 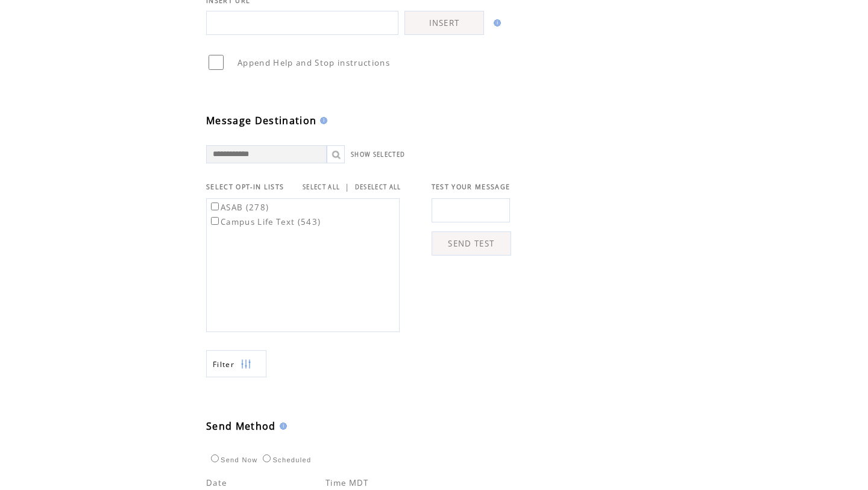 What do you see at coordinates (321, 187) in the screenshot?
I see `a: SELECT ALL` at bounding box center [321, 187].